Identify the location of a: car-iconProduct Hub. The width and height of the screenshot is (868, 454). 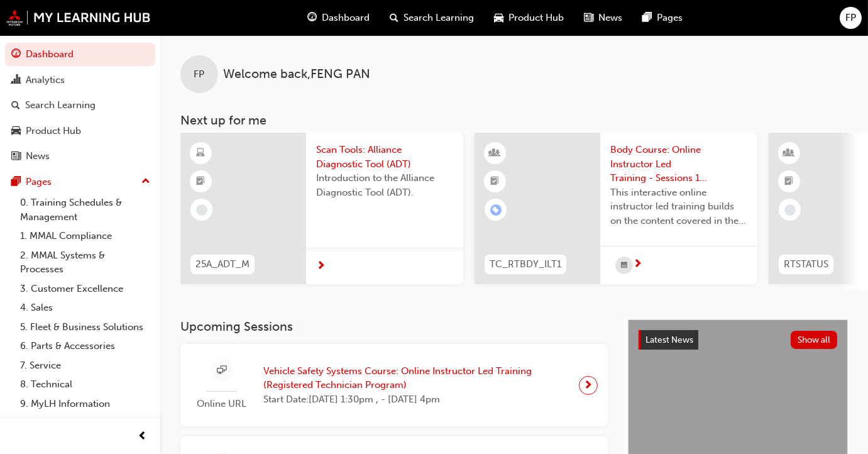
(529, 18).